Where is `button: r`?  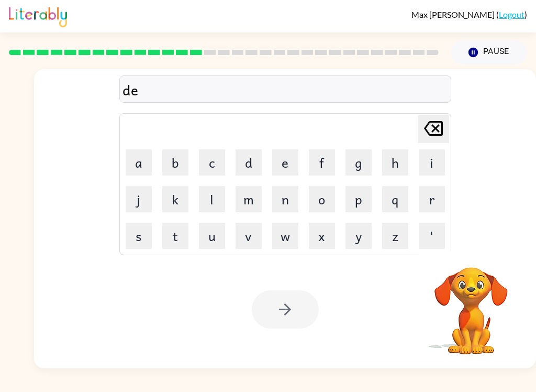
button: r is located at coordinates (432, 199).